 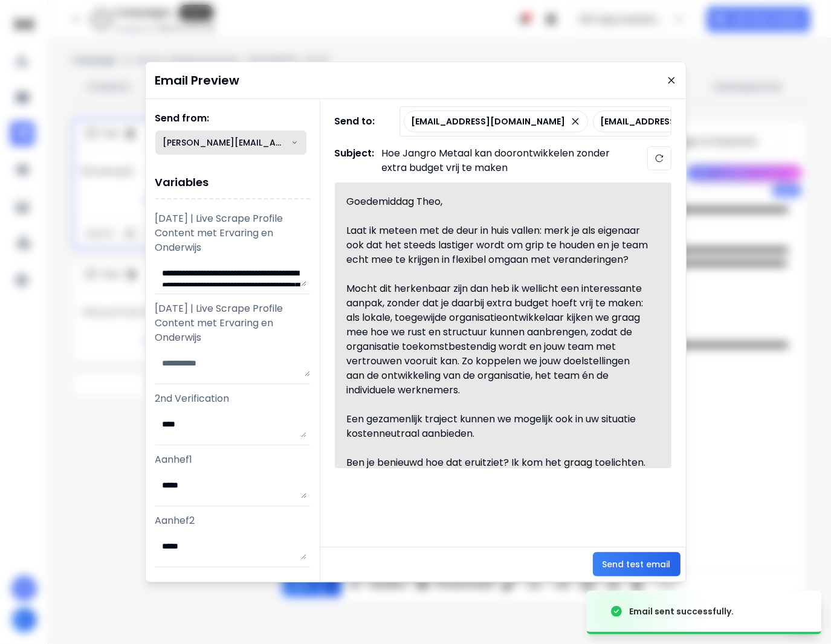 I want to click on div: Een gezamenlijk traject kunnen we mogelijk ook in uw situatie kostenneutraal aanbieden., so click(x=498, y=427).